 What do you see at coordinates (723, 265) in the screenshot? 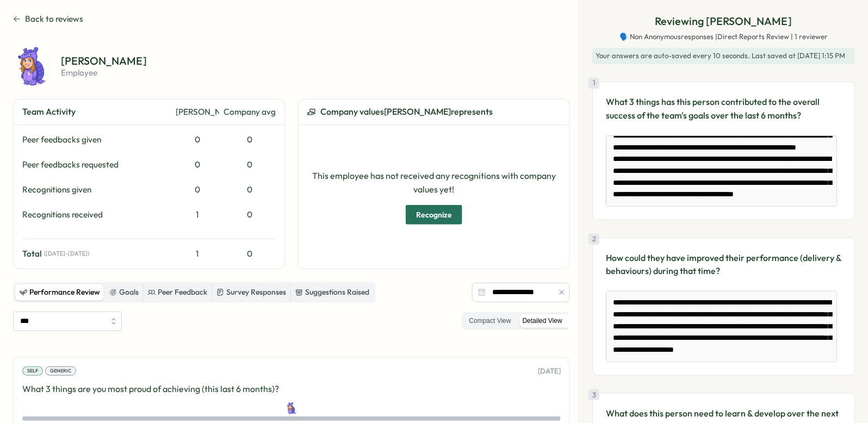
I see `p: How could they have improved their performance (delivery & behaviours) during that time?` at bounding box center [723, 265].